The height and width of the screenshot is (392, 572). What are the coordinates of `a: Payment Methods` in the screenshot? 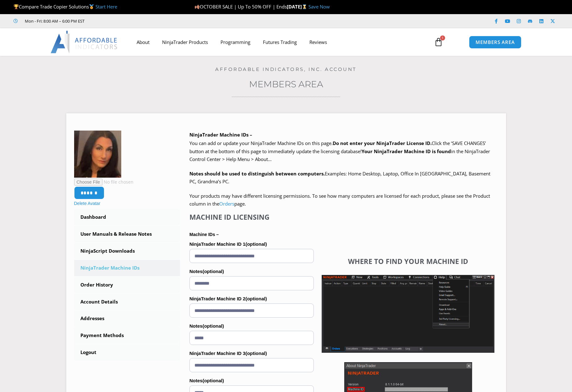 It's located at (127, 336).